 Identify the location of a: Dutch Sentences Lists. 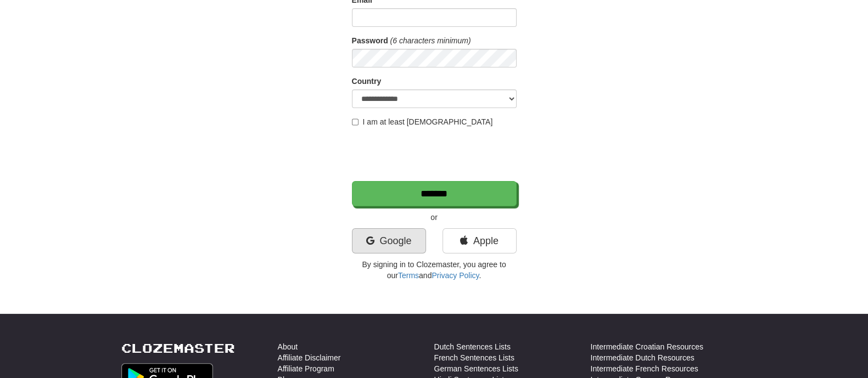
(472, 347).